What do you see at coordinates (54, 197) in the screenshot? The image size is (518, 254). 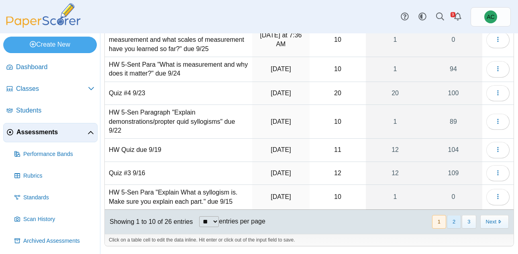 I see `a: Standards` at bounding box center [54, 197].